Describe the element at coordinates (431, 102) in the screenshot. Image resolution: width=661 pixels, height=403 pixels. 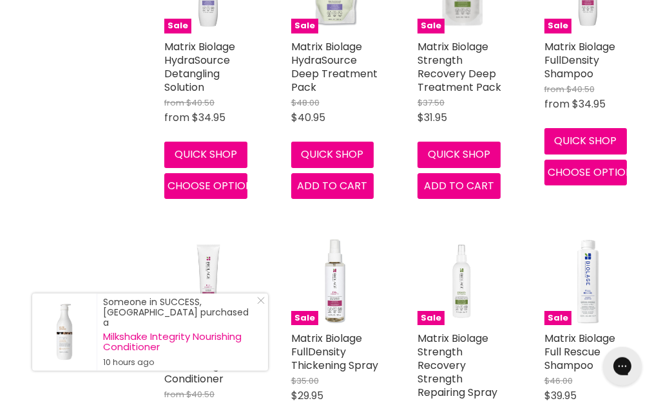
I see `span: $37.50` at that location.